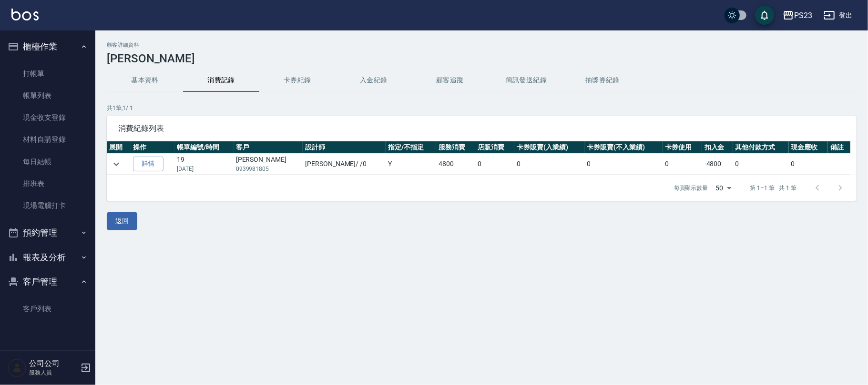 The width and height of the screenshot is (868, 385). What do you see at coordinates (297, 80) in the screenshot?
I see `button: 卡券紀錄` at bounding box center [297, 80].